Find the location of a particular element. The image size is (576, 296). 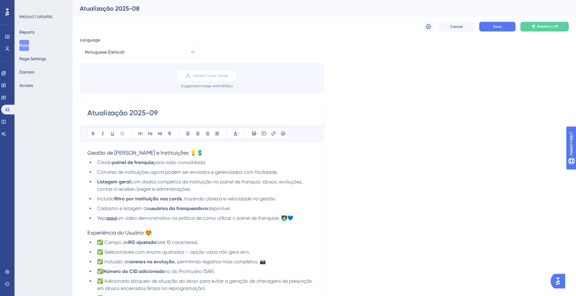

button: Access is located at coordinates (26, 85).